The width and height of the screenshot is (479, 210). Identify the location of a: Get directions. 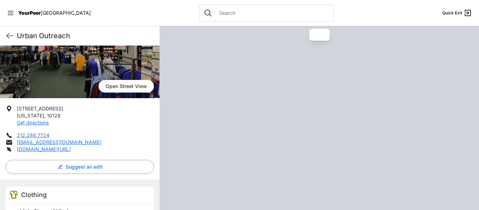
(33, 122).